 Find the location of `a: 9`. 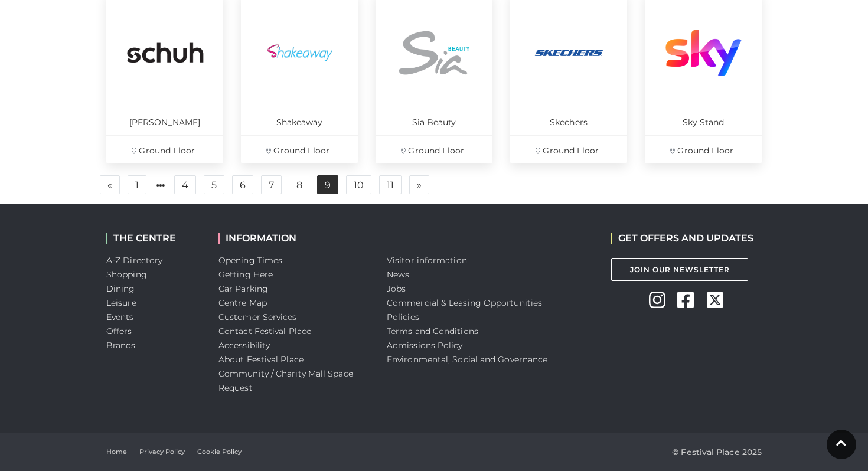

a: 9 is located at coordinates (328, 185).